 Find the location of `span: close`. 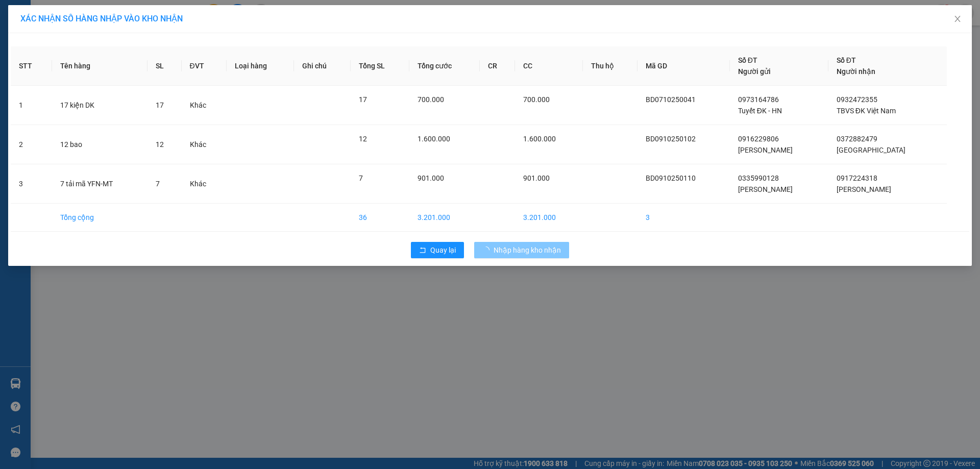

span: close is located at coordinates (958, 19).